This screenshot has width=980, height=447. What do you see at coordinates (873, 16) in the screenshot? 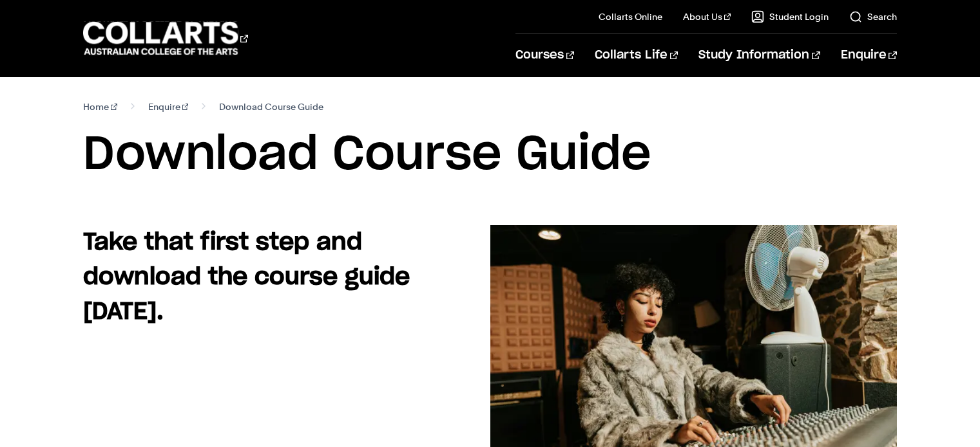
I see `a: Search` at bounding box center [873, 16].